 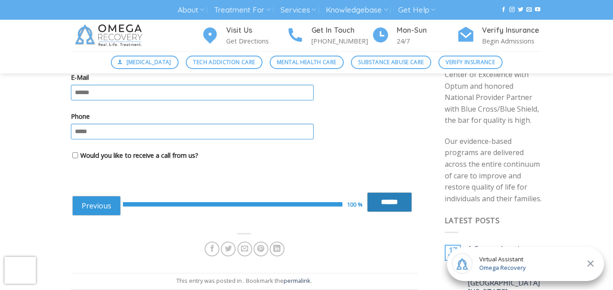 What do you see at coordinates (426, 41) in the screenshot?
I see `p: 24/7` at bounding box center [426, 41].